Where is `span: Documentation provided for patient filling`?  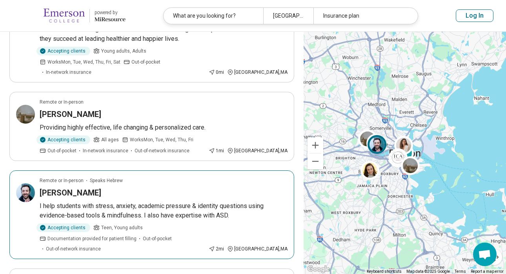 span: Documentation provided for patient filling is located at coordinates (92, 238).